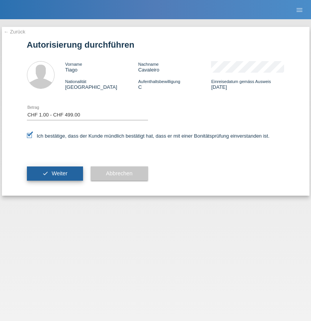 This screenshot has height=321, width=311. What do you see at coordinates (76, 82) in the screenshot?
I see `span: Nationalität` at bounding box center [76, 82].